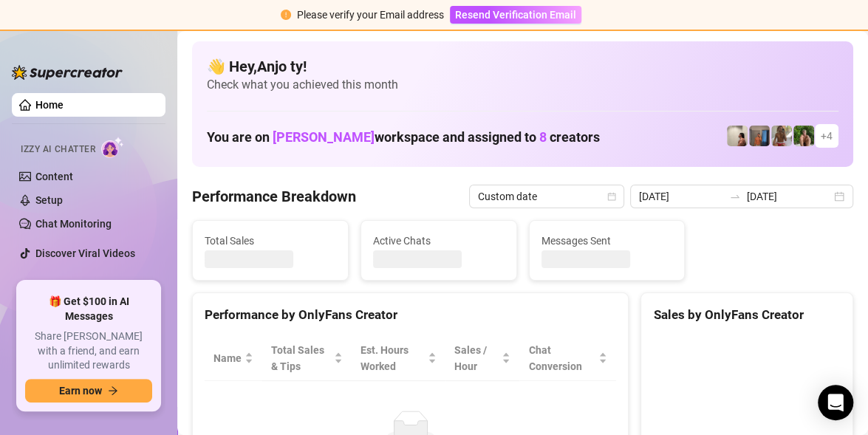  Describe the element at coordinates (547, 197) in the screenshot. I see `span: Custom date` at that location.